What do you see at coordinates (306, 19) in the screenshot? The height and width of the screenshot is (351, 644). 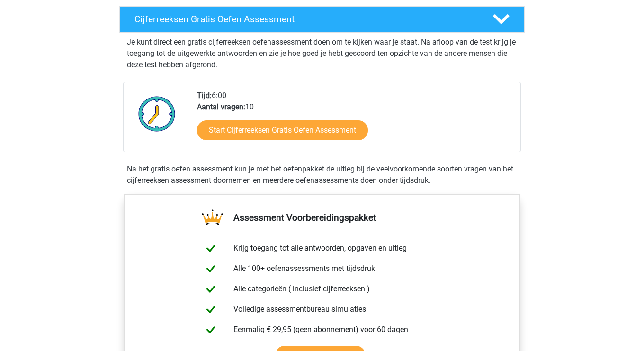 I see `h4: Cijferreeksen Gratis Oefen Assessment` at bounding box center [306, 19].